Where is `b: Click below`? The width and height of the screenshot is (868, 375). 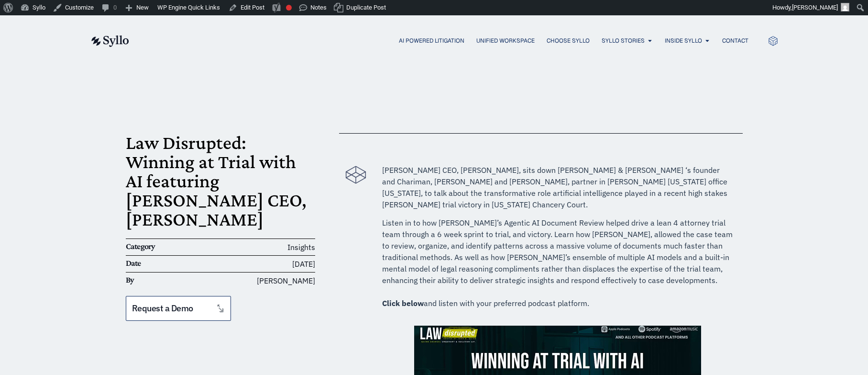 b: Click below is located at coordinates (402, 303).